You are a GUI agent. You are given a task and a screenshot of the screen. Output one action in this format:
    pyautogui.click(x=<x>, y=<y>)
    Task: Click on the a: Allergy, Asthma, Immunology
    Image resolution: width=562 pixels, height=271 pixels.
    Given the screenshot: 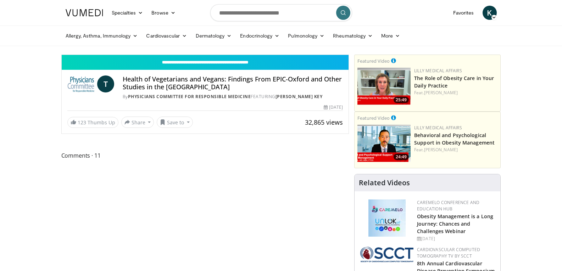 What is the action you would take?
    pyautogui.click(x=102, y=36)
    